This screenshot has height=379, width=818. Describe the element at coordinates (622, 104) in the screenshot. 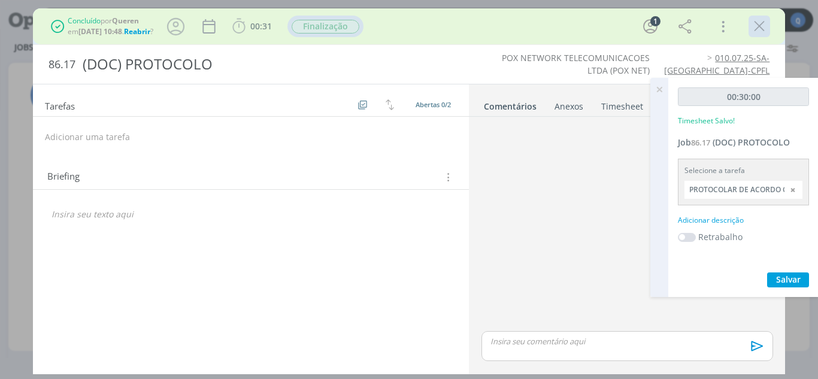

I see `a: Timesheet` at that location.